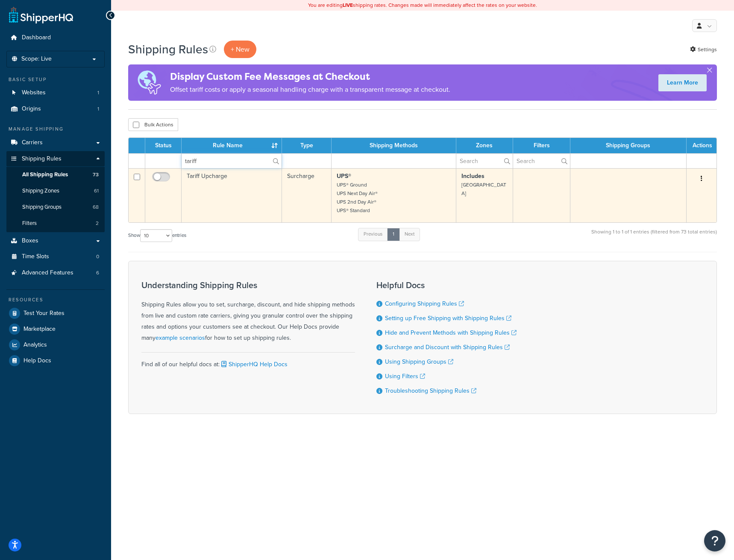 The image size is (734, 560). I want to click on p: + New, so click(240, 49).